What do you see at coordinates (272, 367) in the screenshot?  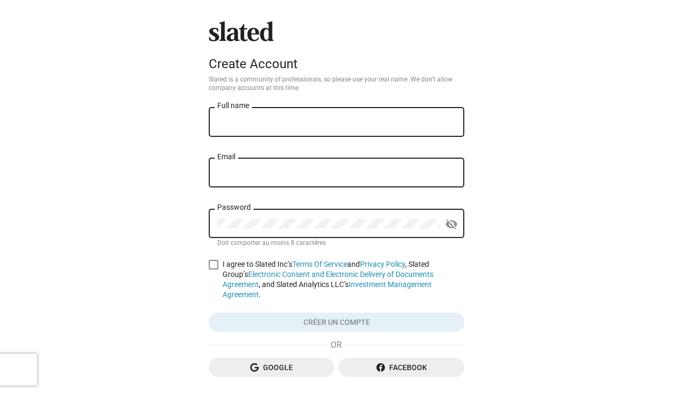 I see `span: Google` at bounding box center [272, 367].